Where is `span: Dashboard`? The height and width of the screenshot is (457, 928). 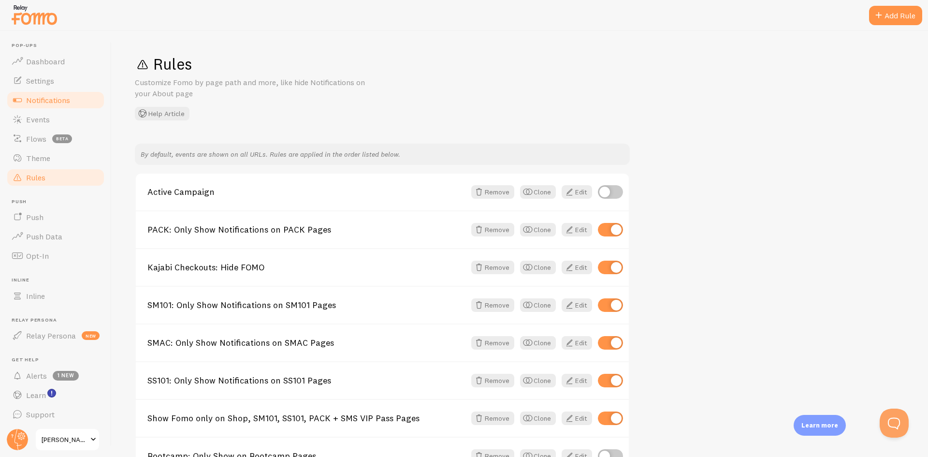 span: Dashboard is located at coordinates (45, 61).